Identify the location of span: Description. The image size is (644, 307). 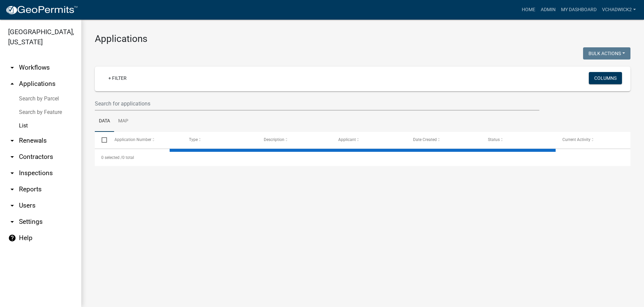
(274, 140).